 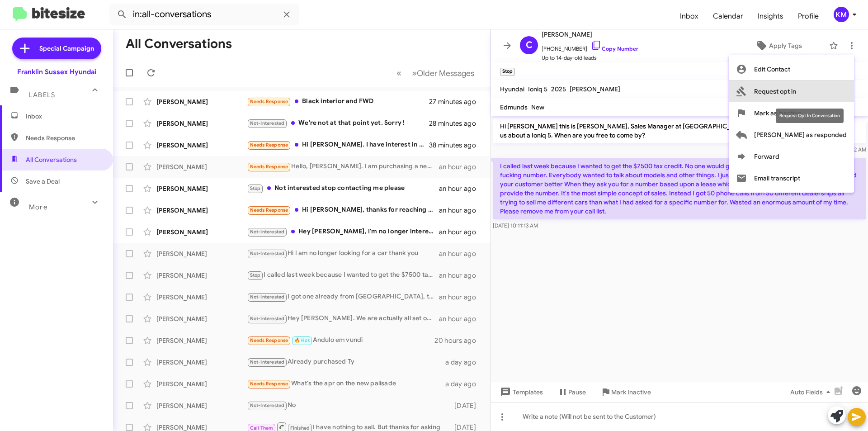 What do you see at coordinates (791, 156) in the screenshot?
I see `button: Forward` at bounding box center [791, 156].